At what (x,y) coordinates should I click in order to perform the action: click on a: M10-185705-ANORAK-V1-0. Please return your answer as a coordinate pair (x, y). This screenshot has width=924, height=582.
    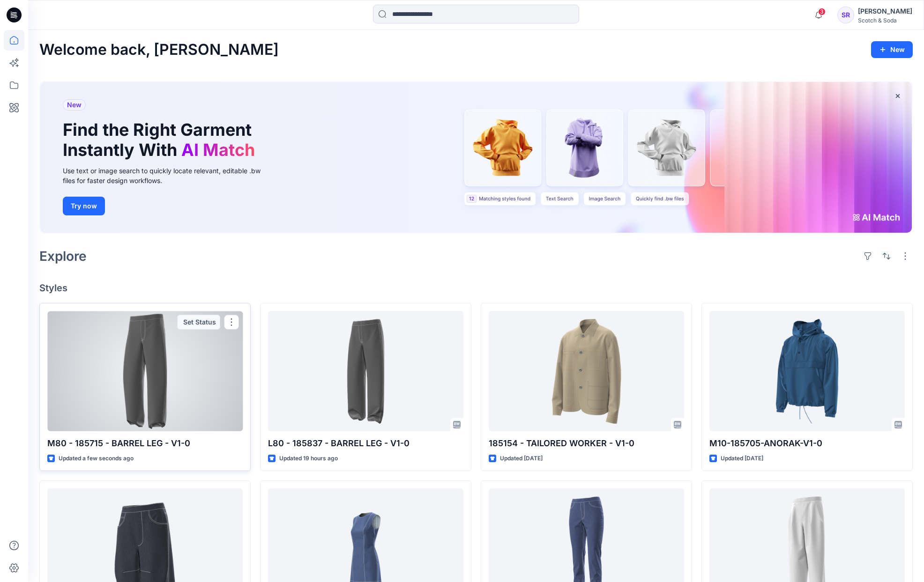
    Looking at the image, I should click on (807, 371).